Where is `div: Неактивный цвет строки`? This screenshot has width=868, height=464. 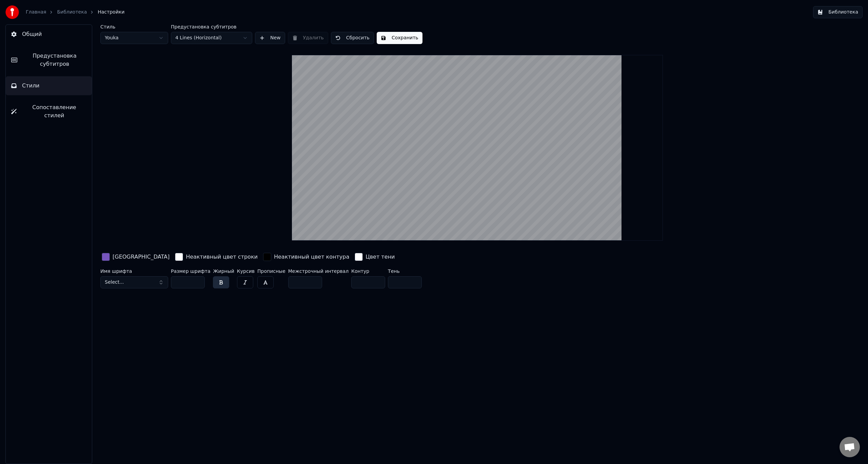
div: Неактивный цвет строки is located at coordinates (222, 257).